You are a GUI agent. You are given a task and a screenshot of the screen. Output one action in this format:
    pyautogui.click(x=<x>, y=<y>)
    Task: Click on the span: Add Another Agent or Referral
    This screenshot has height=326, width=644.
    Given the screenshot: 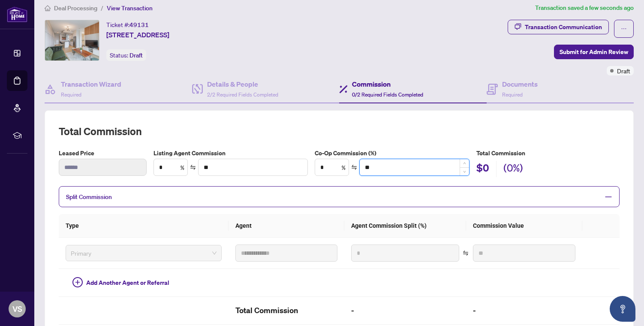 What is the action you would take?
    pyautogui.click(x=128, y=282)
    